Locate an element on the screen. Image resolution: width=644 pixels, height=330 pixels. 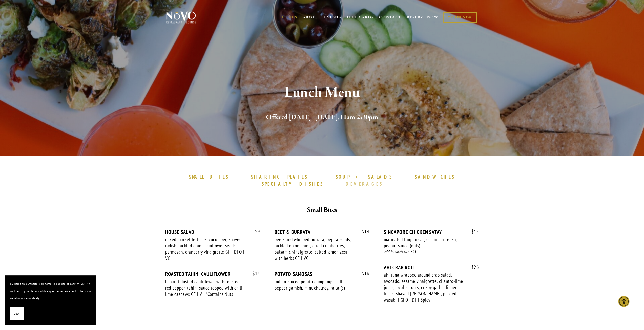
strong: SPECIALTY DISHES is located at coordinates (293, 184).